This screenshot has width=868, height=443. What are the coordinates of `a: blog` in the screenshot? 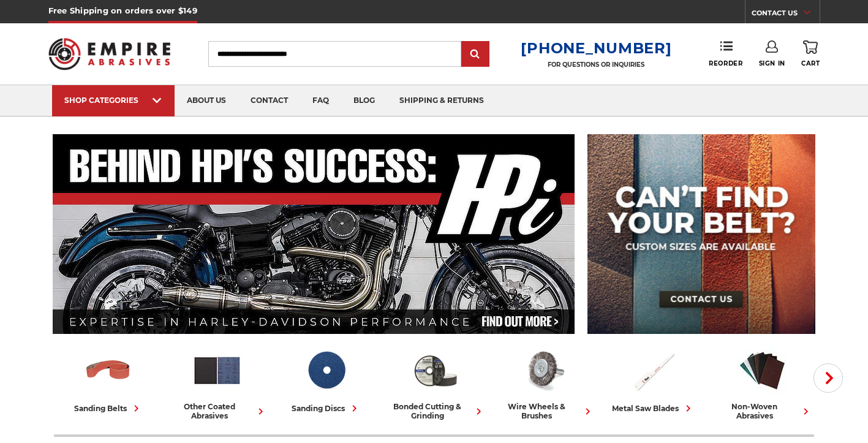 It's located at (364, 101).